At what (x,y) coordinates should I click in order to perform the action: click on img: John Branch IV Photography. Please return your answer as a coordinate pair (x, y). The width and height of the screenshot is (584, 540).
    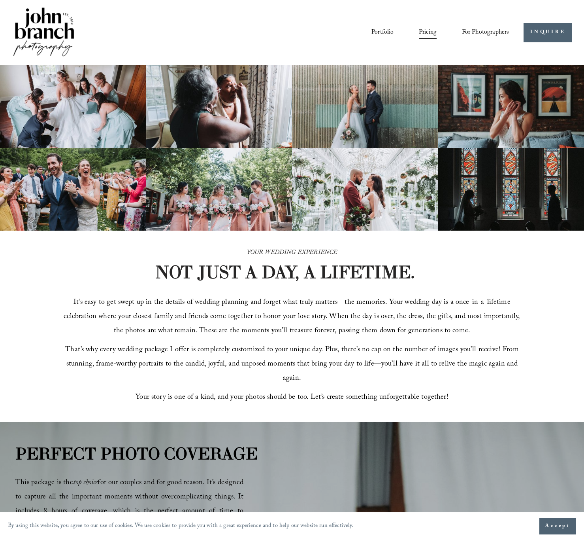
    Looking at the image, I should click on (44, 32).